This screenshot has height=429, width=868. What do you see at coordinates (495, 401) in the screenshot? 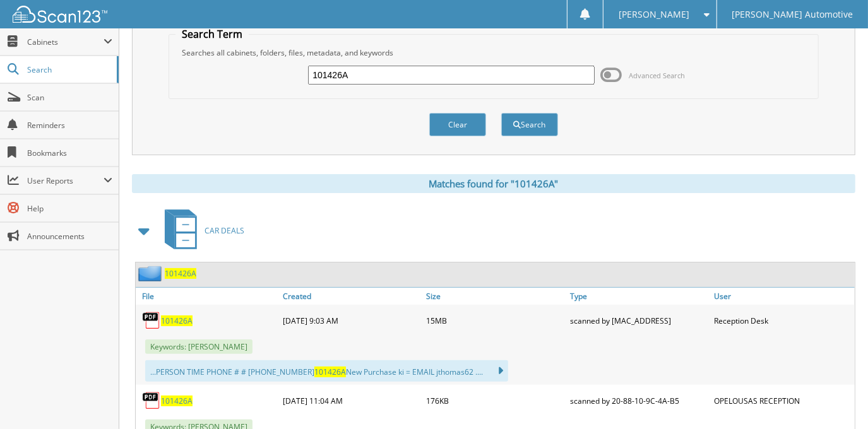
I see `div: 176KB` at bounding box center [495, 401].